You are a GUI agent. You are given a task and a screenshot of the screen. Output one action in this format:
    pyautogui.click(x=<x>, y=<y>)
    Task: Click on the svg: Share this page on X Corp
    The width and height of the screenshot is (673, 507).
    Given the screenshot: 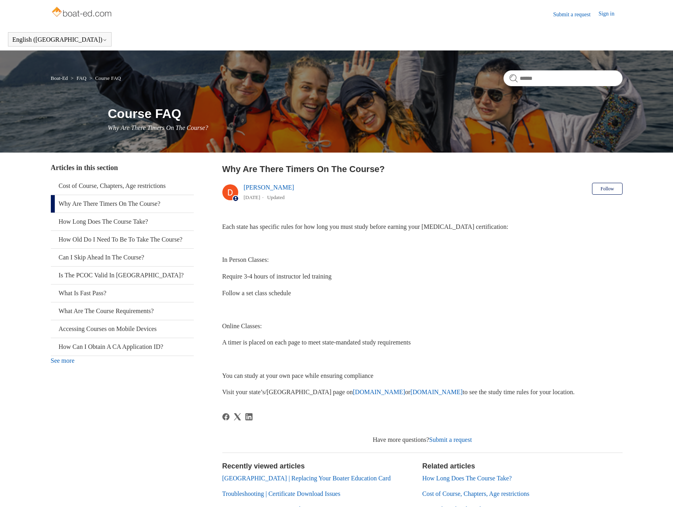 What is the action you would take?
    pyautogui.click(x=238, y=417)
    